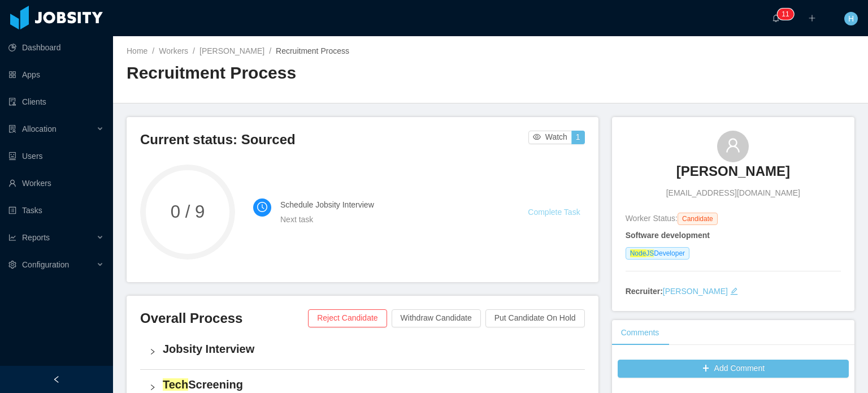 Image resolution: width=868 pixels, height=393 pixels. What do you see at coordinates (640, 333) in the screenshot?
I see `div: Comments` at bounding box center [640, 333].